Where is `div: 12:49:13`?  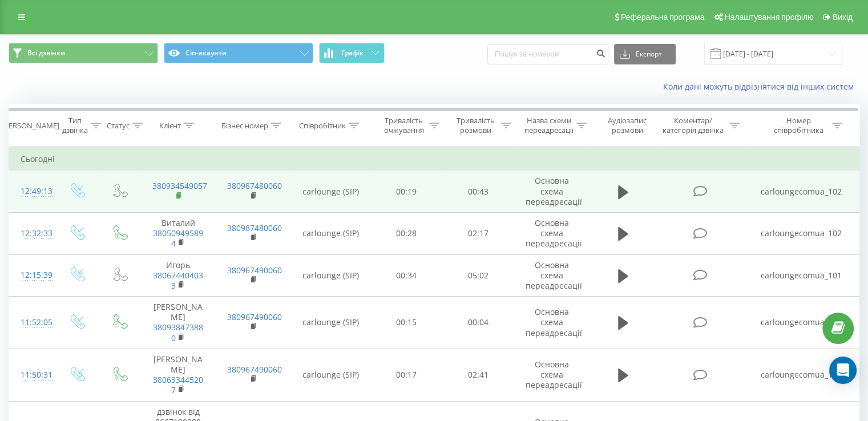
div: 12:49:13 is located at coordinates (32, 191).